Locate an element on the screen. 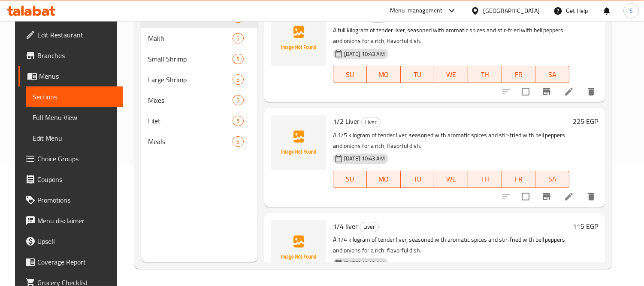 Image resolution: width=644 pixels, height=286 pixels. h6: 450 EGP is located at coordinates (586, 17).